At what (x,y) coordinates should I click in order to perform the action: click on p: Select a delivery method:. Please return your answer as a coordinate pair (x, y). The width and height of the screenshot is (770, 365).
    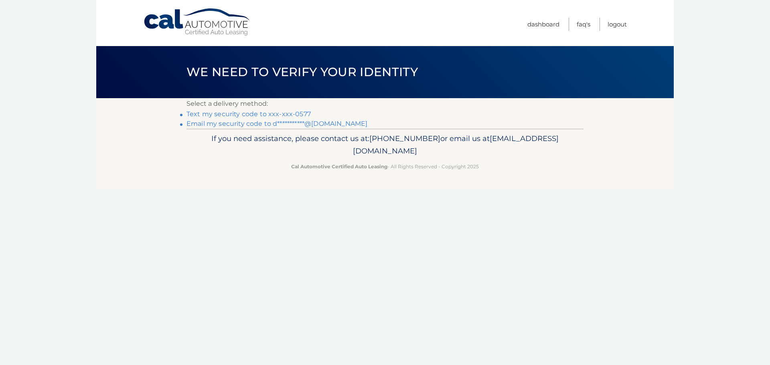
    Looking at the image, I should click on (385, 104).